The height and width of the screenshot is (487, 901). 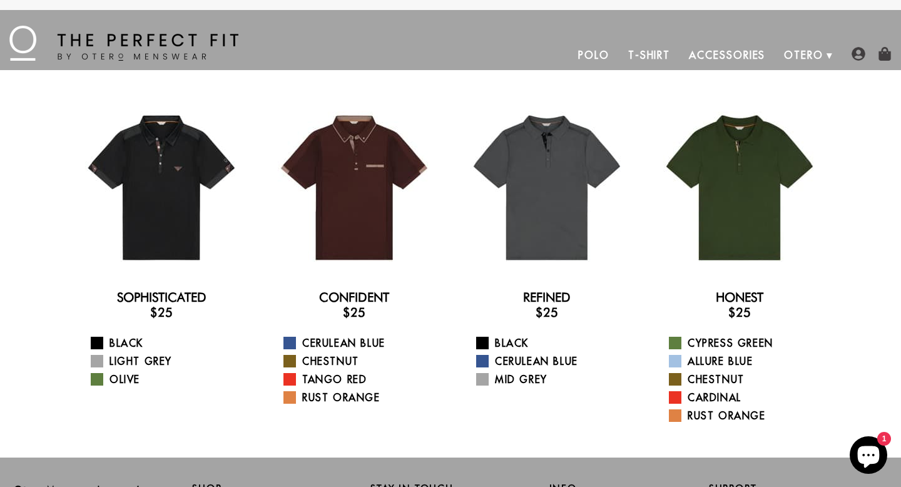 I want to click on a: Refined, so click(x=547, y=297).